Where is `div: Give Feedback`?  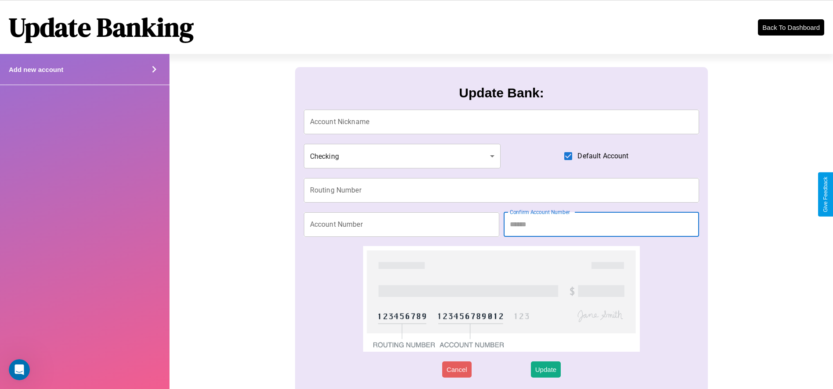 div: Give Feedback is located at coordinates (825, 194).